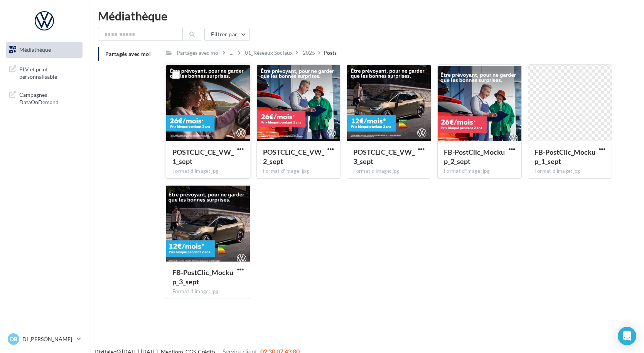 This screenshot has width=644, height=353. Describe the element at coordinates (203, 277) in the screenshot. I see `span: FB-PostClic_Mockup_3_sept` at that location.